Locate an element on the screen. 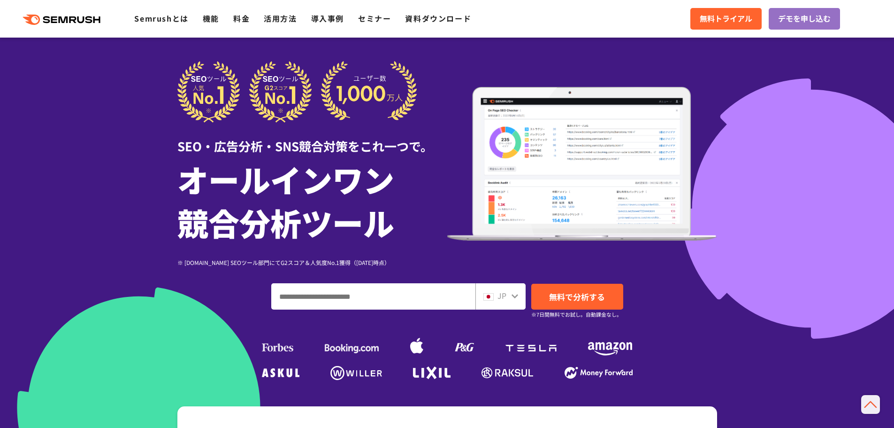  input: ドメイン、キーワードまたはURLを入力してください is located at coordinates (373, 296).